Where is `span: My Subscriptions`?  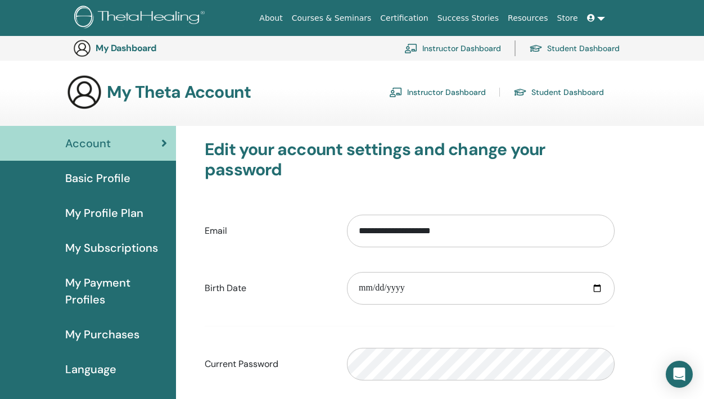
span: My Subscriptions is located at coordinates (111, 248).